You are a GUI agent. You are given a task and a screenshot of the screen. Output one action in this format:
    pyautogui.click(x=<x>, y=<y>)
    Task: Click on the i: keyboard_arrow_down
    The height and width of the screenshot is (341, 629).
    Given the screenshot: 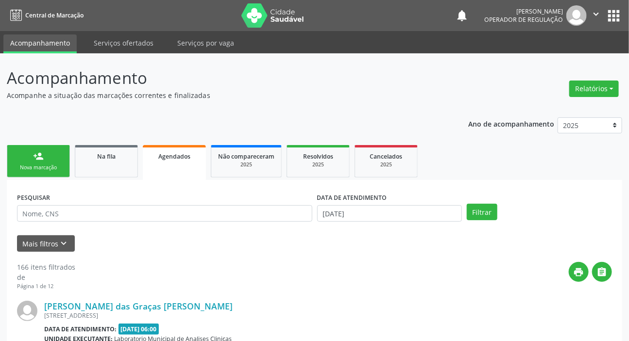 What is the action you would take?
    pyautogui.click(x=64, y=244)
    